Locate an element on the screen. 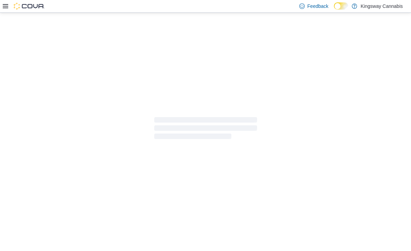 This screenshot has height=251, width=411. img: Cova is located at coordinates (29, 6).